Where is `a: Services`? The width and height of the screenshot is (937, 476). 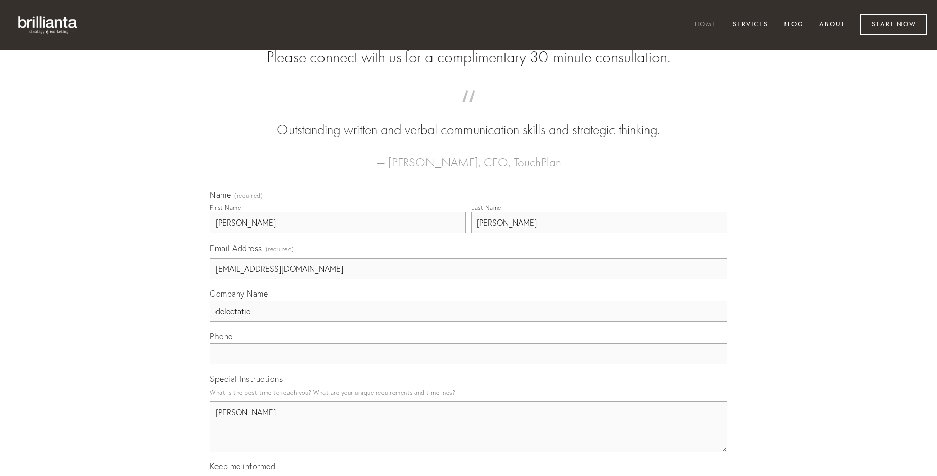 a: Services is located at coordinates (750, 25).